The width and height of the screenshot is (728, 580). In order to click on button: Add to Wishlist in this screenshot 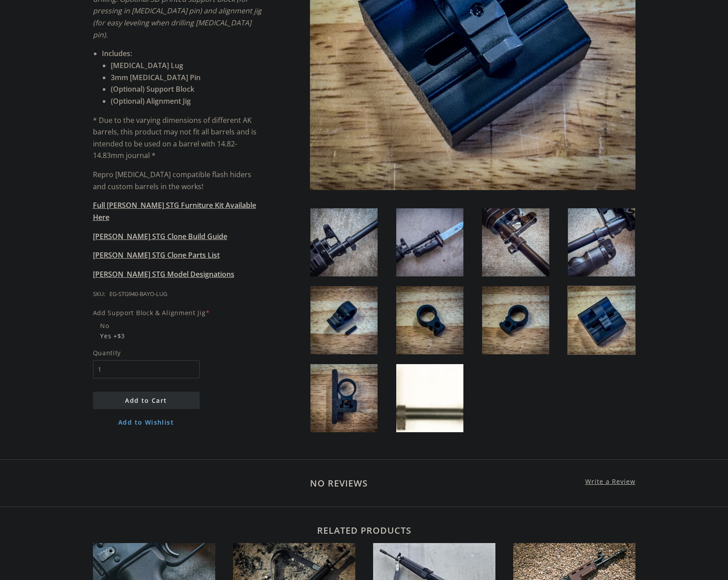, I will do `click(146, 422)`.